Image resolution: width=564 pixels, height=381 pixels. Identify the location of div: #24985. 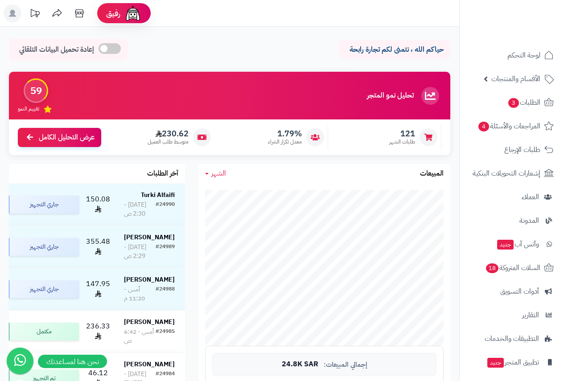
(165, 336).